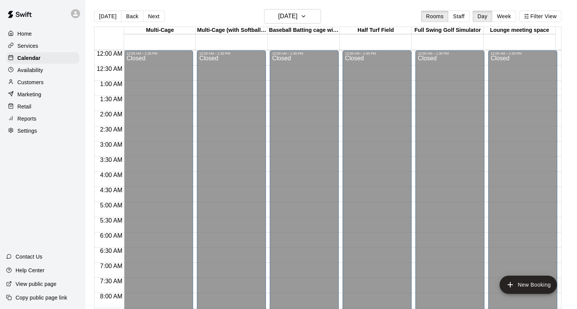 The image size is (577, 309). I want to click on p: Home, so click(25, 34).